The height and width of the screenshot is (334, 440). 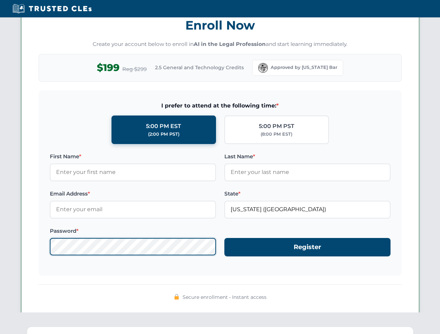 What do you see at coordinates (224, 297) in the screenshot?
I see `span: Secure enrollment • Instant access` at bounding box center [224, 297].